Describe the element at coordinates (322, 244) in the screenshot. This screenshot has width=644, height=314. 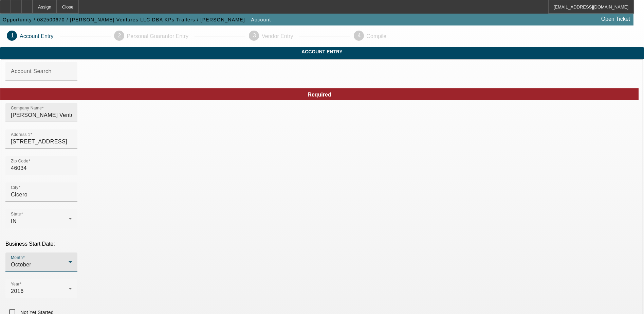
I see `p: Business Start Date:` at that location.